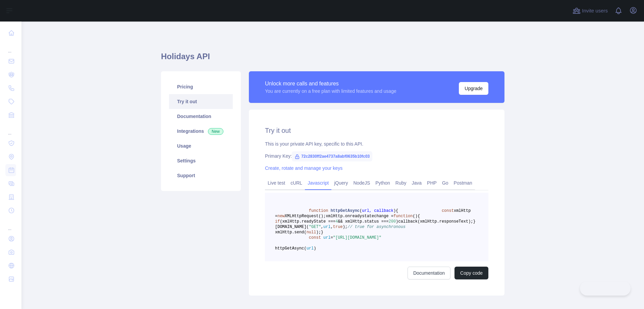 This screenshot has height=309, width=644. I want to click on a: Pricing, so click(201, 87).